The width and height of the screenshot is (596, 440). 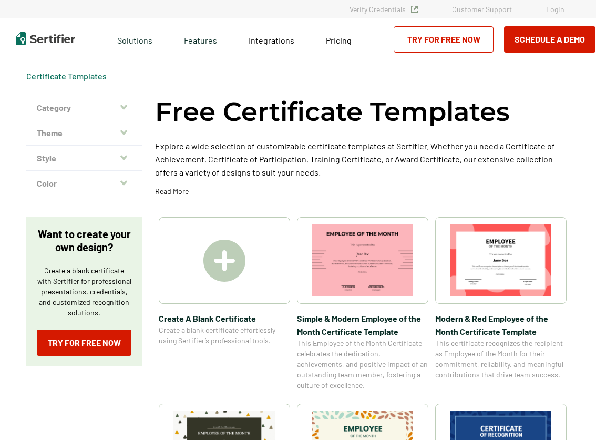 What do you see at coordinates (363, 364) in the screenshot?
I see `span: This Employee of the Month Certificate celebrates the dedication, achievements, and positive impa...` at bounding box center [363, 364].